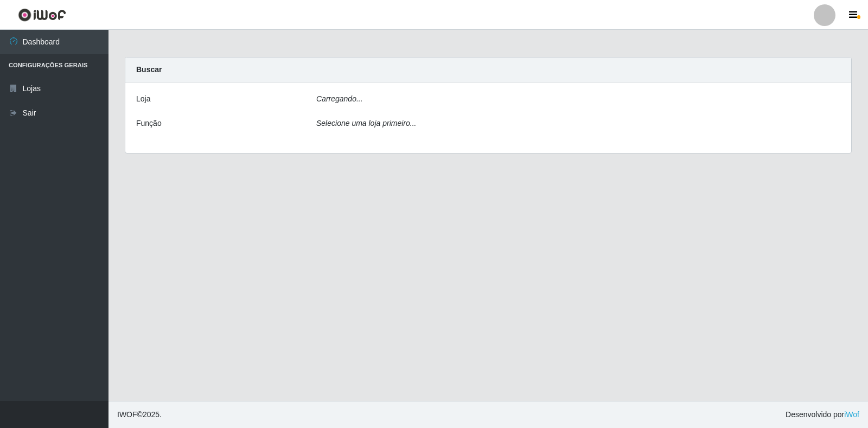  What do you see at coordinates (143, 99) in the screenshot?
I see `label: Loja` at bounding box center [143, 99].